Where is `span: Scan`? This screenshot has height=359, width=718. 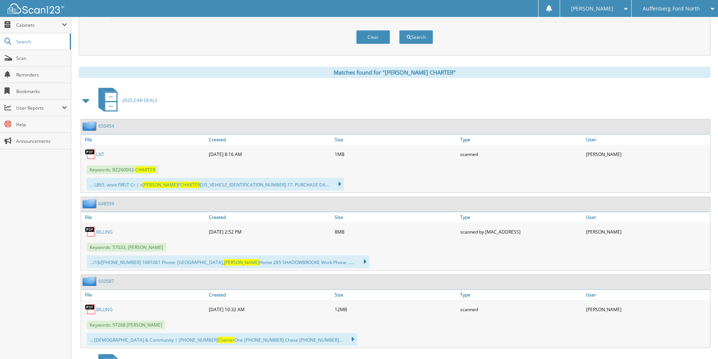
span: Scan is located at coordinates (41, 58).